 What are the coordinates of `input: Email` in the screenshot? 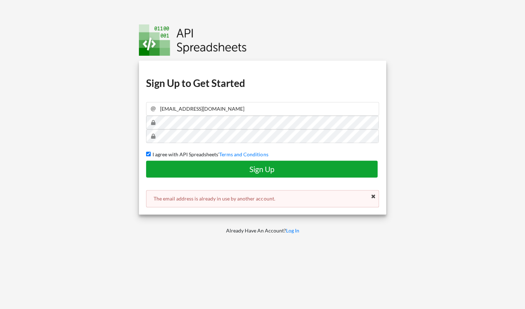 It's located at (262, 109).